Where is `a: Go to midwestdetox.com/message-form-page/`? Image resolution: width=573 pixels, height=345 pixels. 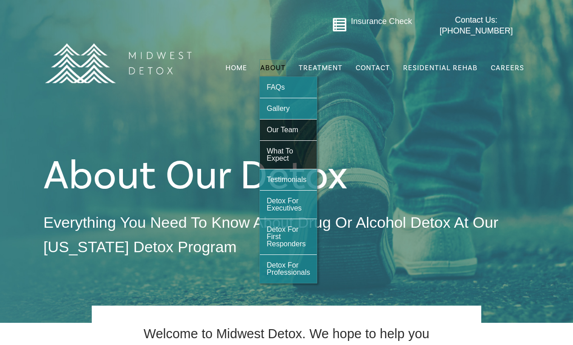
a: Go to midwestdetox.com/message-form-page/ is located at coordinates (340, 26).